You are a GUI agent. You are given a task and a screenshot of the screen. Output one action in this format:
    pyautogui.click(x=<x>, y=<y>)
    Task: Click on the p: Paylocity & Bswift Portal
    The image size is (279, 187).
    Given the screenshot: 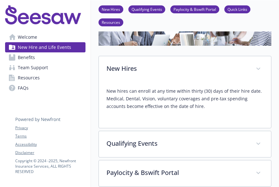 What is the action you would take?
    pyautogui.click(x=177, y=173)
    